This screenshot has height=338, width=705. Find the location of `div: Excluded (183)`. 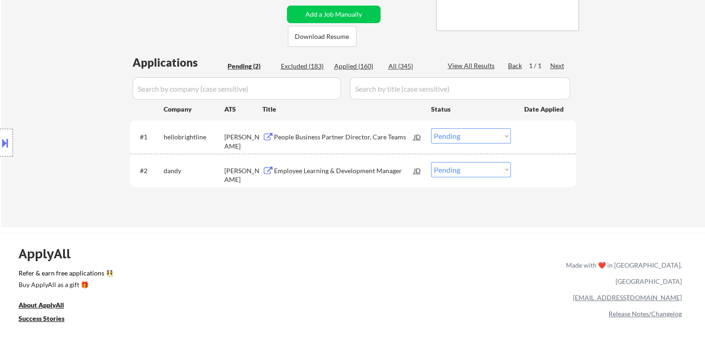

div: Excluded (183) is located at coordinates (304, 66).